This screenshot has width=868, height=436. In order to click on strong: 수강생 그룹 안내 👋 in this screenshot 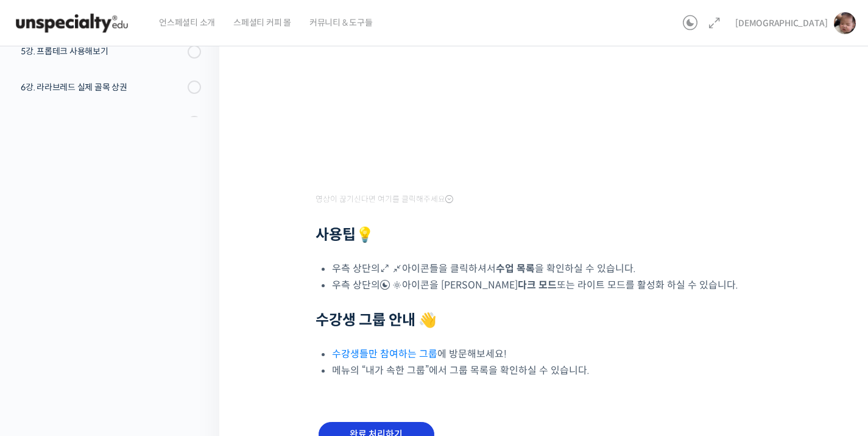, I will do `click(376, 320)`.